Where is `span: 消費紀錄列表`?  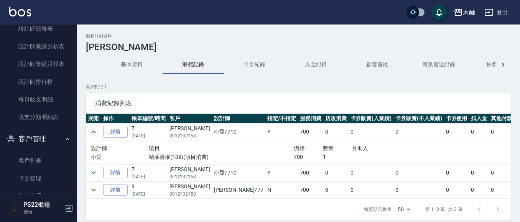 span: 消費紀錄列表 is located at coordinates (298, 104).